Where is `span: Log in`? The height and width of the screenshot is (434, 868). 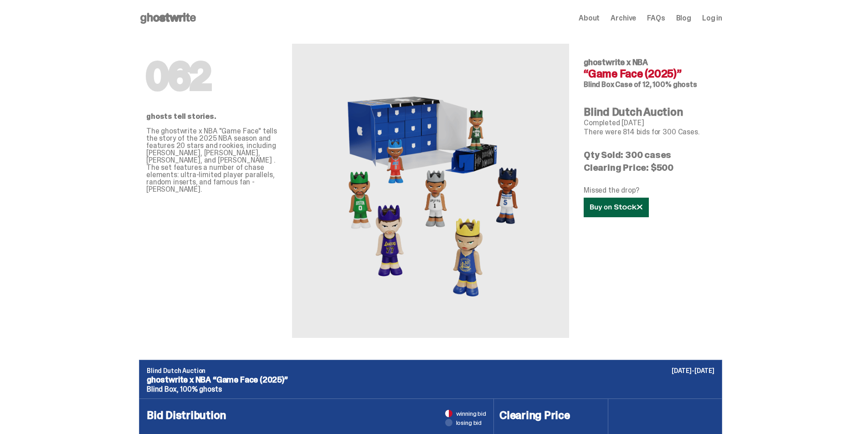 span: Log in is located at coordinates (712, 18).